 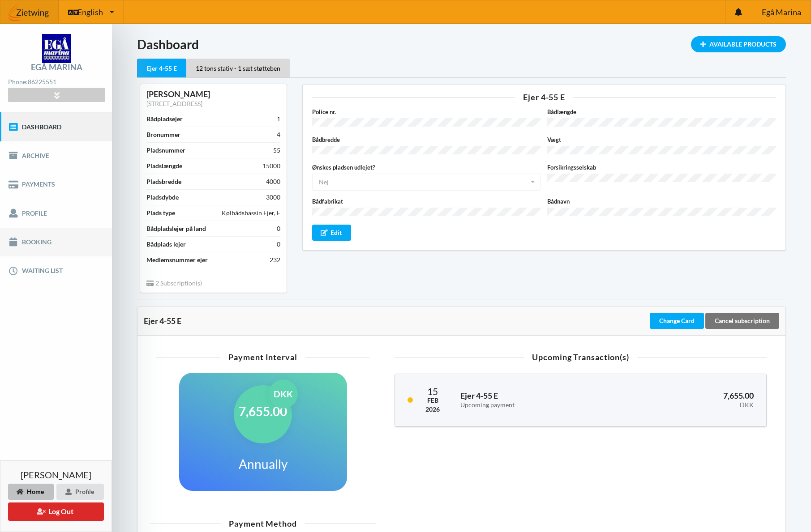 What do you see at coordinates (676, 321) in the screenshot?
I see `div: Change Card` at bounding box center [676, 321].